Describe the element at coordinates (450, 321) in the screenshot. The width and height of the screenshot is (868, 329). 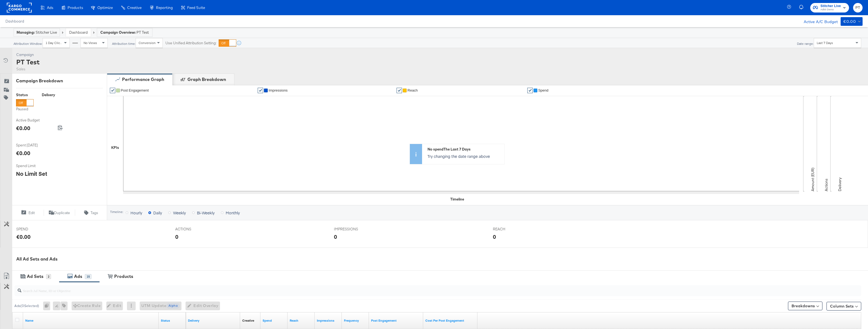
I see `a: The average cost per action related to your Page's posts as a result of your ad.` at that location.